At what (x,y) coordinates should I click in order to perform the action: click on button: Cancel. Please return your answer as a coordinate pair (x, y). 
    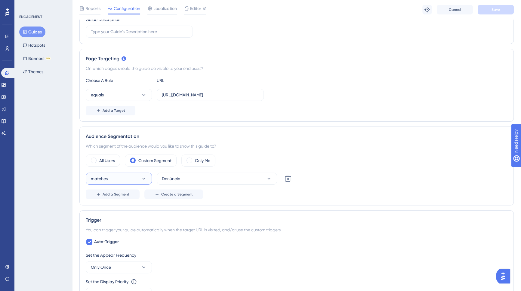
    Looking at the image, I should click on (455, 10).